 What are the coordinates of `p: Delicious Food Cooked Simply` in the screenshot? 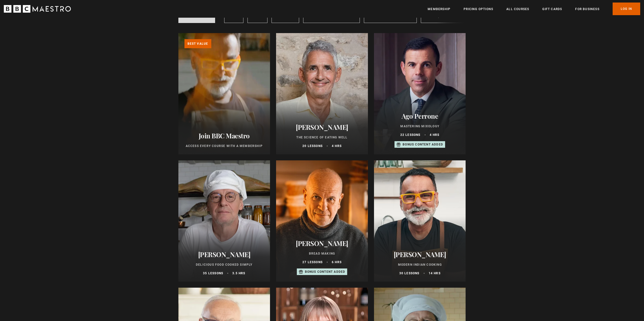 It's located at (224, 265).